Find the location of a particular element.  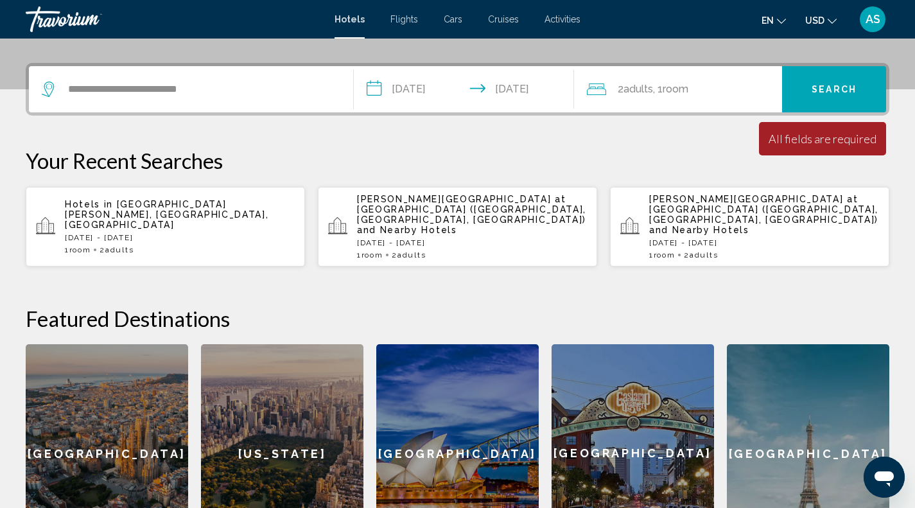

h2: Featured Destinations is located at coordinates (457, 319).